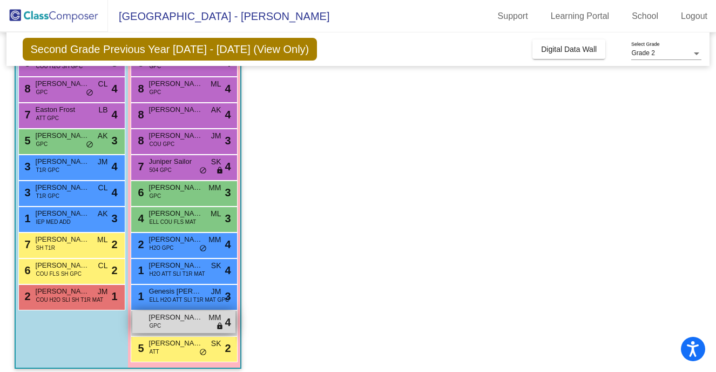  Describe the element at coordinates (220, 171) in the screenshot. I see `span: lock` at that location.